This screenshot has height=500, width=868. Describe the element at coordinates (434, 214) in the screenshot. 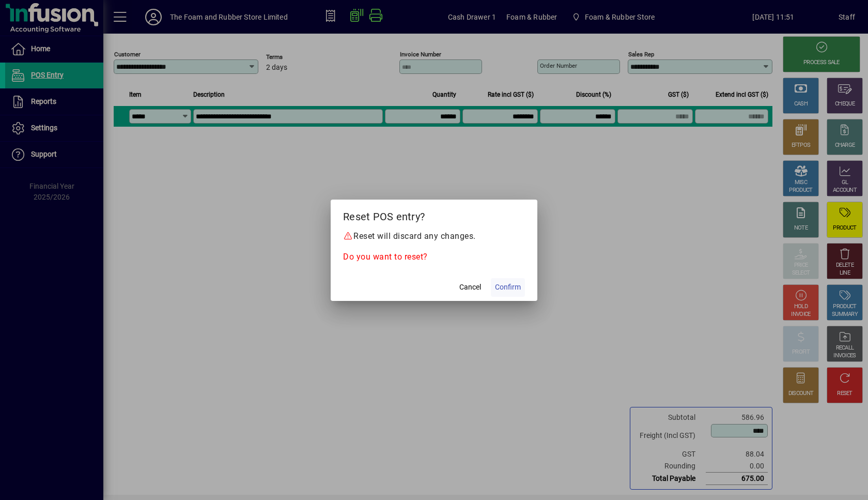

I see `h2: Reset POS entry?` at that location.